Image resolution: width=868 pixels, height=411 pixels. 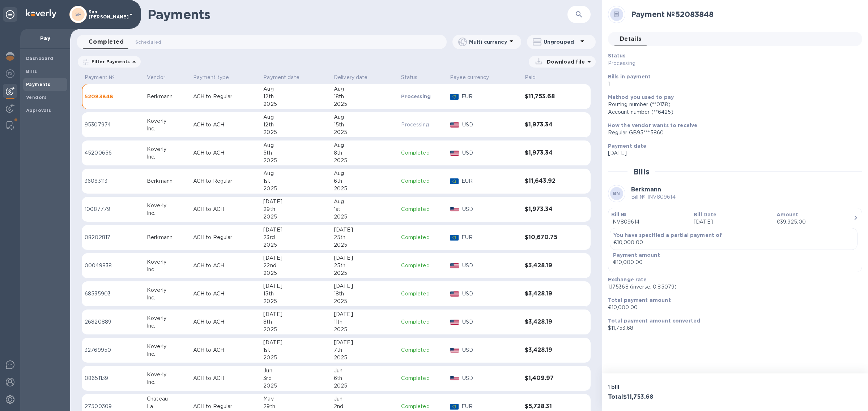 What do you see at coordinates (653, 197) in the screenshot?
I see `p: Bill № INV809614` at bounding box center [653, 197].